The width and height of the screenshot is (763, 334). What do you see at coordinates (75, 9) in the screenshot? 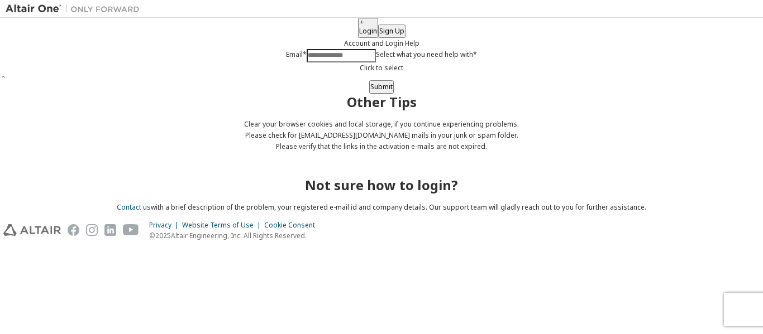
I see `img: Altair One` at bounding box center [75, 9].